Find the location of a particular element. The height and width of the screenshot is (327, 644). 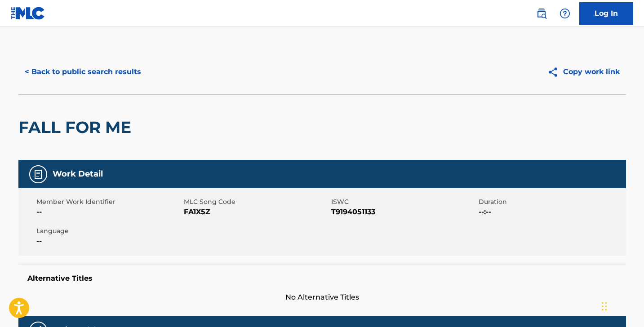

div: Drag is located at coordinates (605, 307).